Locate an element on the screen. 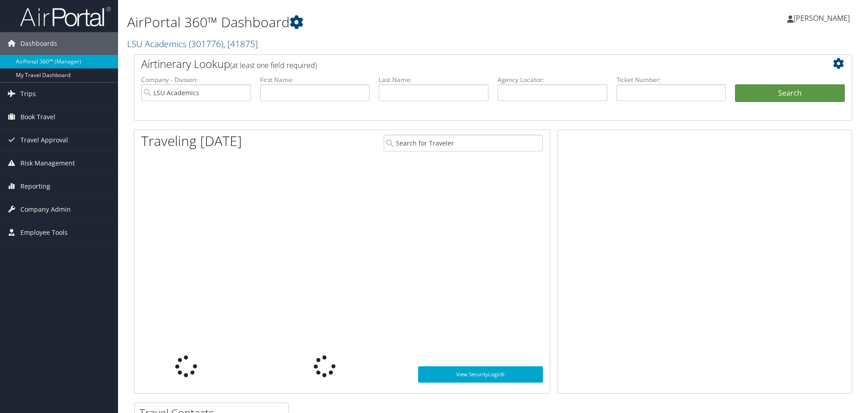  span: Travel Approval is located at coordinates (44, 140).